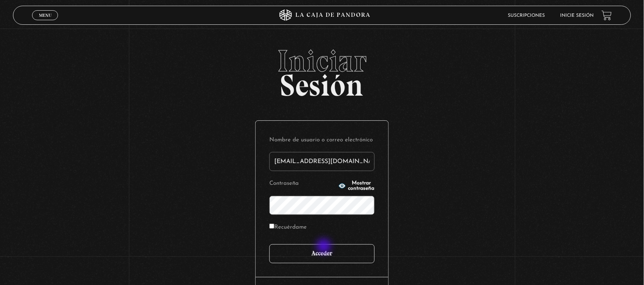  I want to click on span: Cerrar, so click(45, 22).